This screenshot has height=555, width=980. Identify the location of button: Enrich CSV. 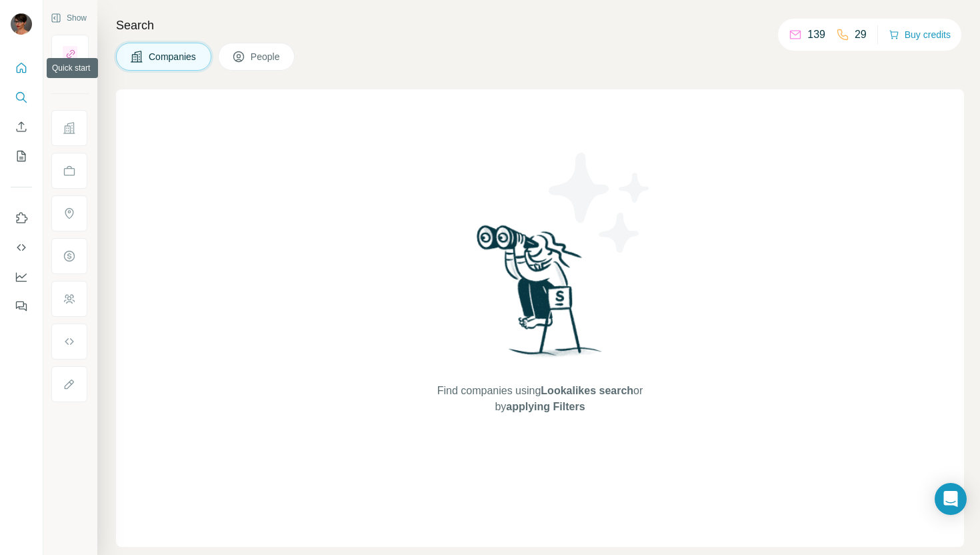
(21, 126).